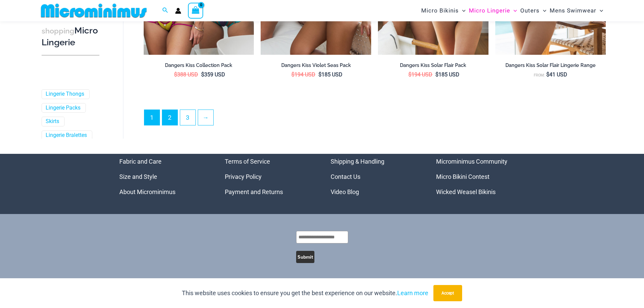 The height and width of the screenshot is (308, 644). What do you see at coordinates (58, 31) in the screenshot?
I see `span: shopping` at bounding box center [58, 31].